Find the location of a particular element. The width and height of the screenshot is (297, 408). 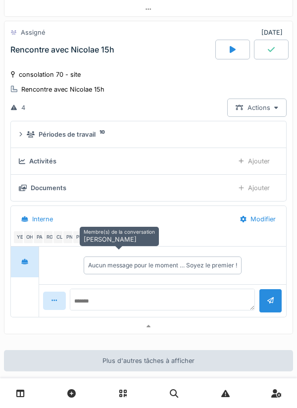

div: Périodes de travail is located at coordinates (67, 134).